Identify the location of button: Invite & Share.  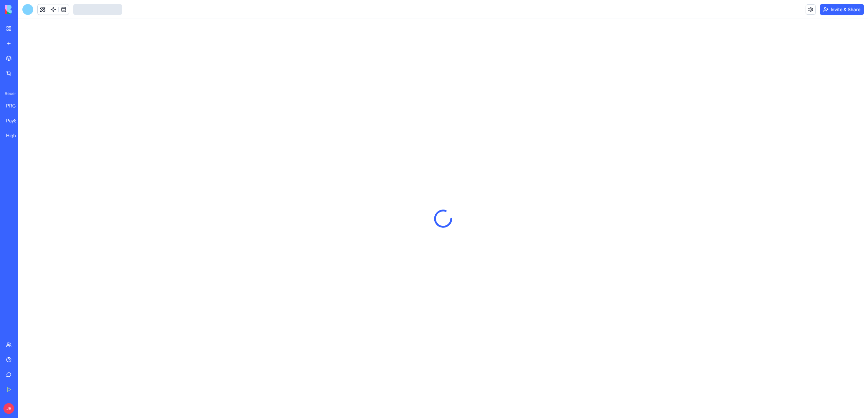
(842, 10).